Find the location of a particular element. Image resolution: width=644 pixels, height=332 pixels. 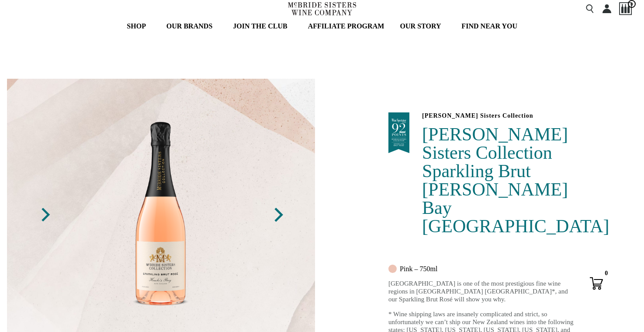

button: Mobile Menu Trigger is located at coordinates (28, 9).